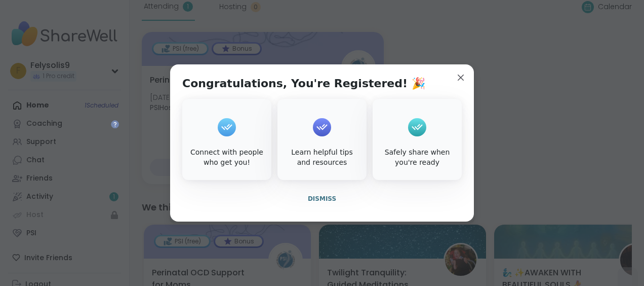  Describe the element at coordinates (227, 157) in the screenshot. I see `div: Connect with people who get you!` at that location.